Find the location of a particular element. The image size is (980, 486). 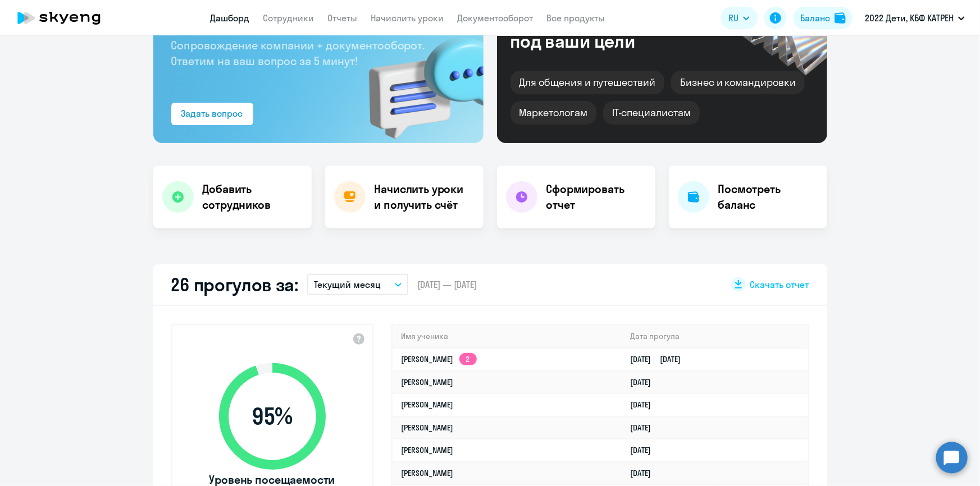

span: 95 % is located at coordinates (272, 417).